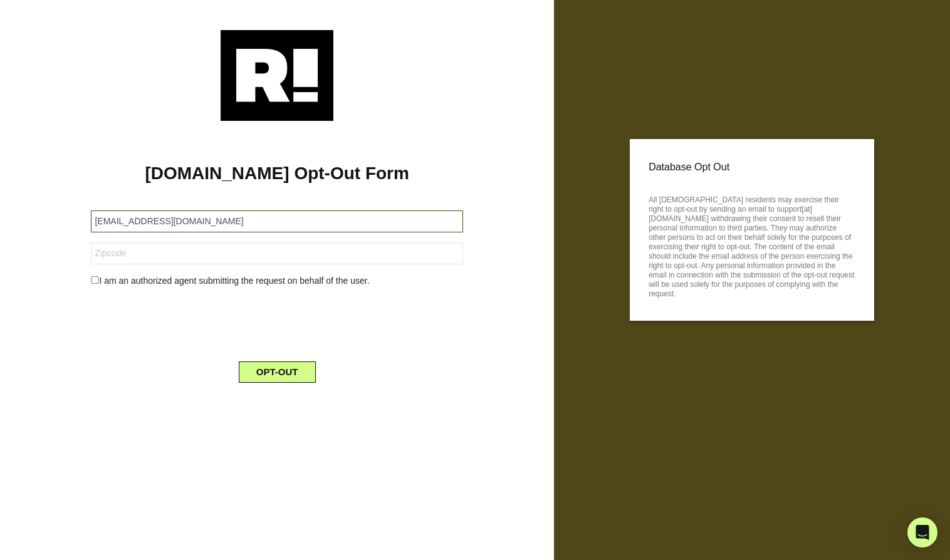 Image resolution: width=950 pixels, height=560 pixels. Describe the element at coordinates (277, 75) in the screenshot. I see `img: Retention.com` at that location.